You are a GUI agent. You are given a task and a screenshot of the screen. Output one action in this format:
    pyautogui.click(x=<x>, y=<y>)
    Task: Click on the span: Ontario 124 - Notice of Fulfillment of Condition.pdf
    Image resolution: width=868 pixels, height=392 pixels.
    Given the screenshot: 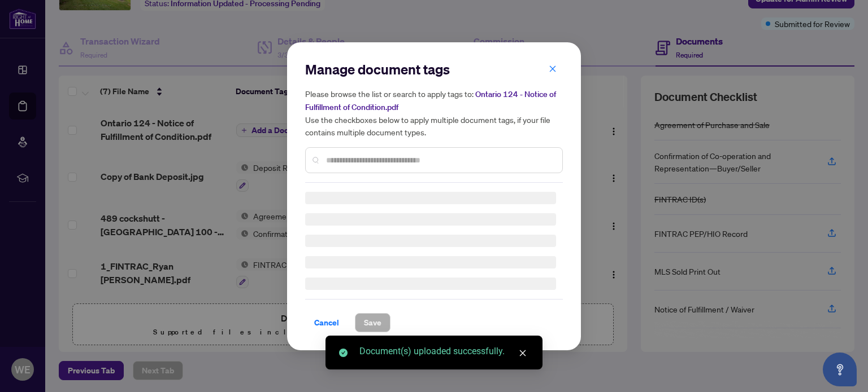 What is the action you would take?
    pyautogui.click(x=430, y=100)
    